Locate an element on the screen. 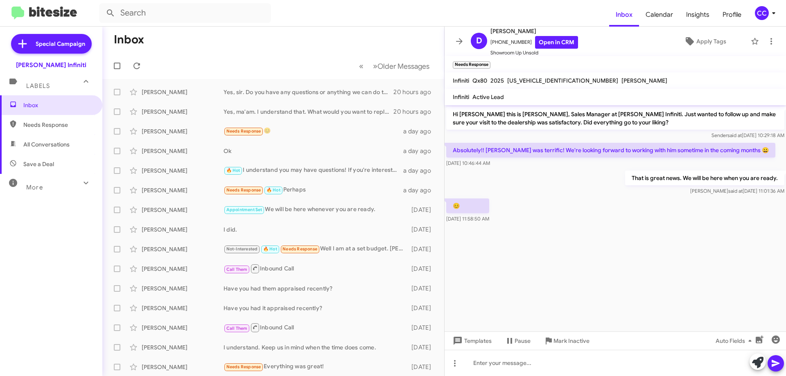 This screenshot has height=376, width=786. h1: Inbox is located at coordinates (129, 40).